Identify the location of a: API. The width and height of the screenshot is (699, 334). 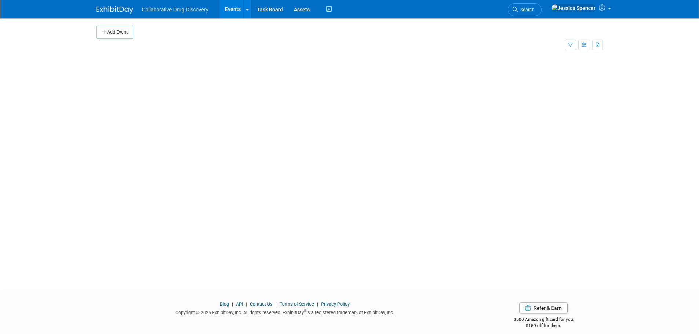
(239, 304).